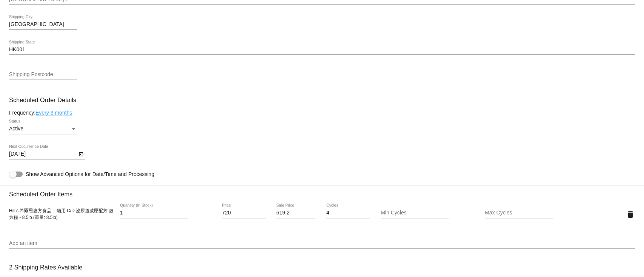 The image size is (644, 277). Describe the element at coordinates (243, 213) in the screenshot. I see `input: Price` at that location.